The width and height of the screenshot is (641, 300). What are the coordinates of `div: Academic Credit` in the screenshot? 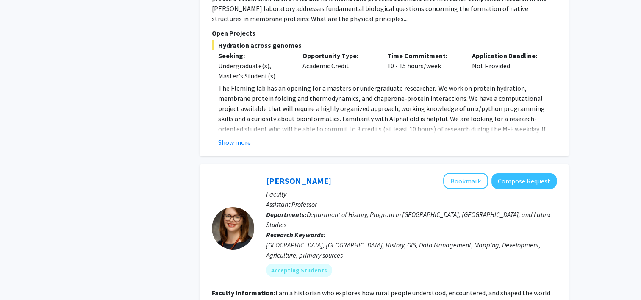 It's located at (338, 66).